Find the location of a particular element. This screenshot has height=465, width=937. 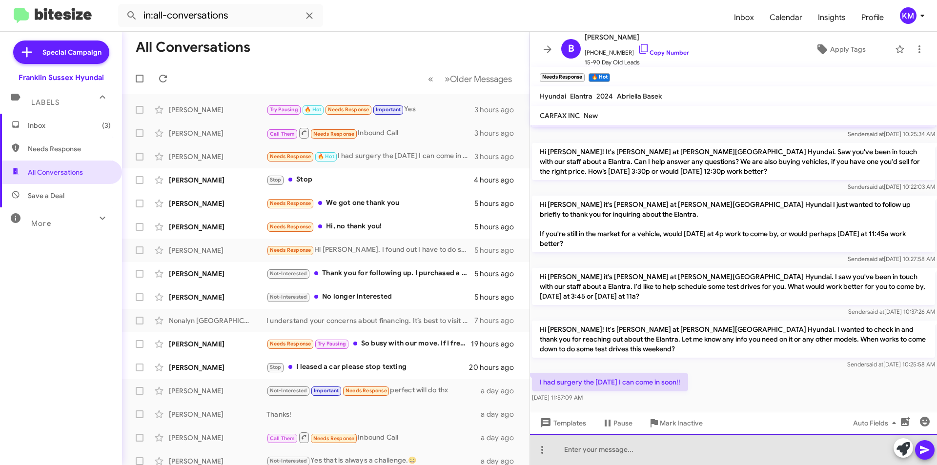

span: 15-90 Day Old Leads is located at coordinates (637, 62).